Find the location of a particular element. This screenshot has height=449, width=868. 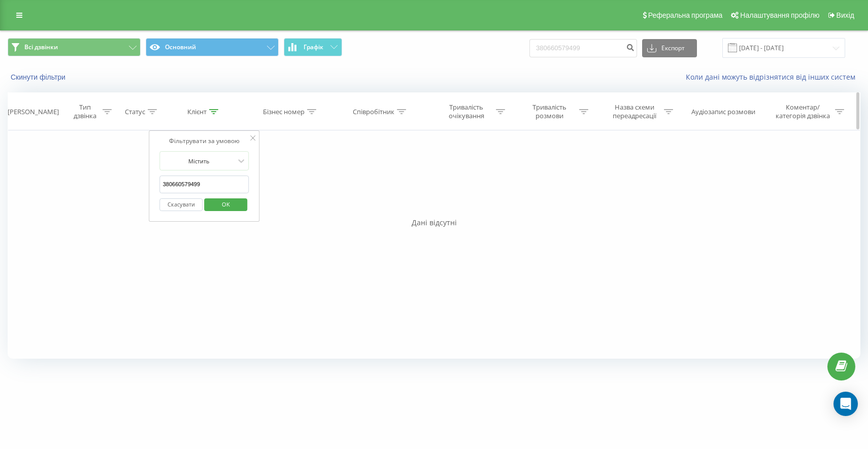

input: Введіть значення is located at coordinates (205, 184).